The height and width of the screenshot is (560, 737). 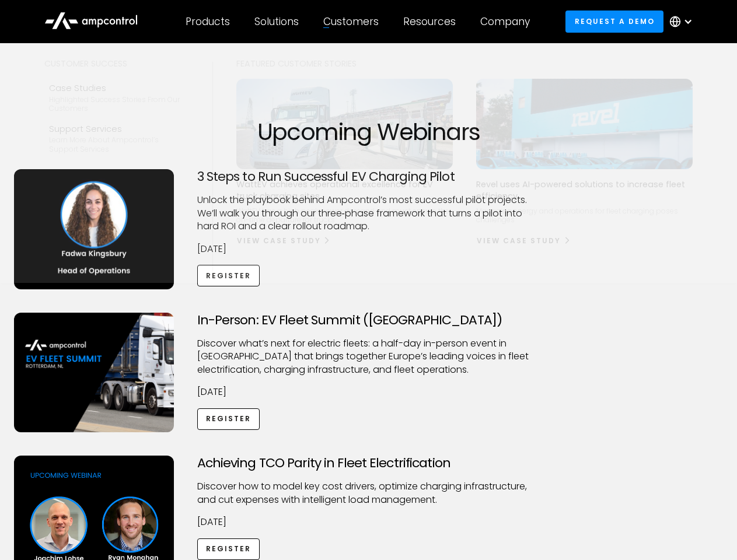 What do you see at coordinates (117, 88) in the screenshot?
I see `div: Case Studies` at bounding box center [117, 88].